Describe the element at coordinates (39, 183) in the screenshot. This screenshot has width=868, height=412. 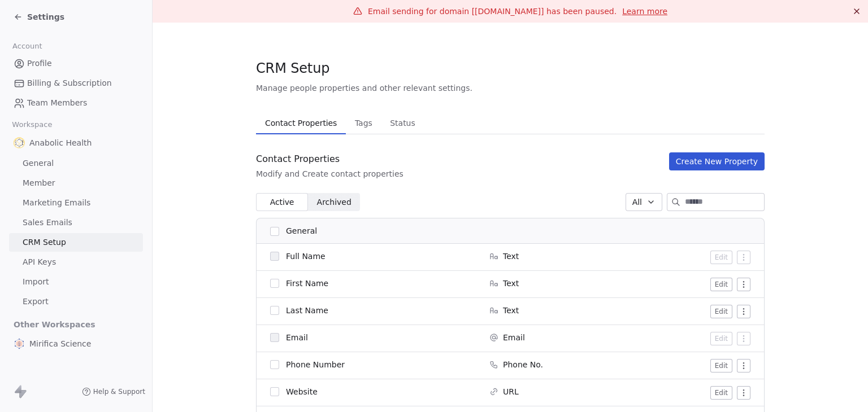
I see `span: Member` at that location.